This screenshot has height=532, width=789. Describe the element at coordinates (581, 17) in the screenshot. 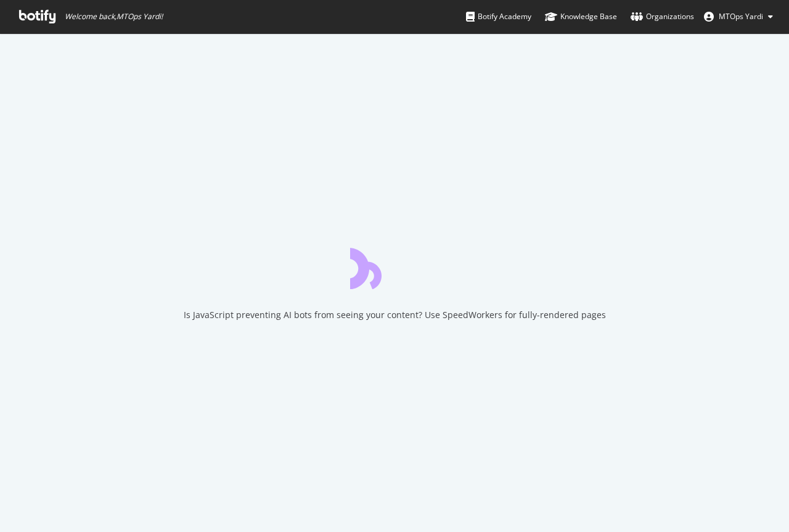

I see `div: Knowledge Base` at that location.